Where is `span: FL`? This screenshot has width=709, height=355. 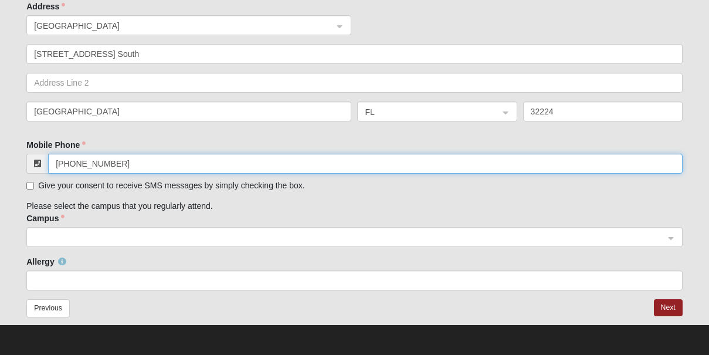
span: FL is located at coordinates (426, 112).